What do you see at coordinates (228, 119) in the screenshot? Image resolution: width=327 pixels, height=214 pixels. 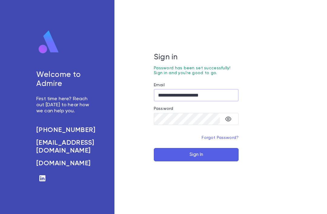 I see `button: toggle password visibility` at bounding box center [228, 119].